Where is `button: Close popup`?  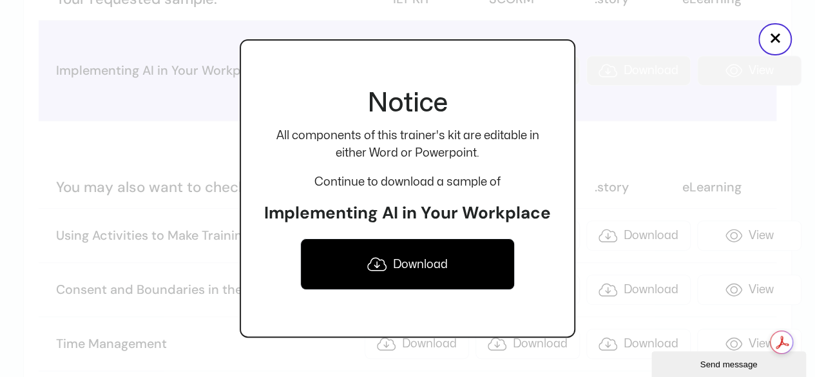
button: Close popup is located at coordinates (775, 39).